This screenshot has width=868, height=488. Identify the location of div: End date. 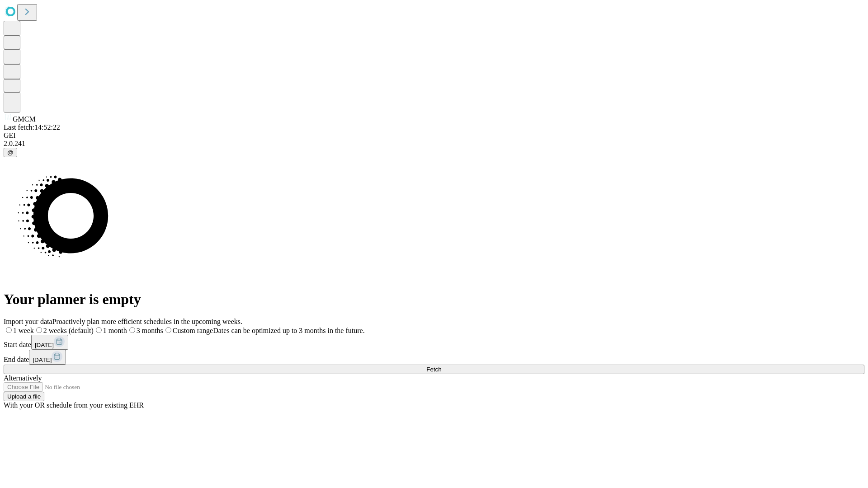
(434, 357).